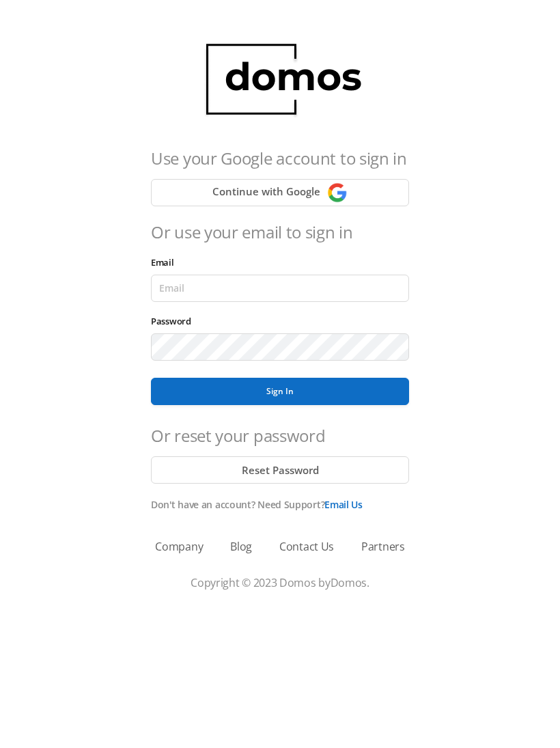 Image resolution: width=560 pixels, height=748 pixels. I want to click on a: Company, so click(179, 547).